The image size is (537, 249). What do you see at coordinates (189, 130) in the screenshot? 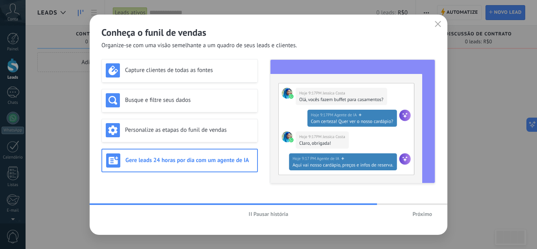
I see `h3: Personalize as etapas do funil de vendas` at bounding box center [189, 130].